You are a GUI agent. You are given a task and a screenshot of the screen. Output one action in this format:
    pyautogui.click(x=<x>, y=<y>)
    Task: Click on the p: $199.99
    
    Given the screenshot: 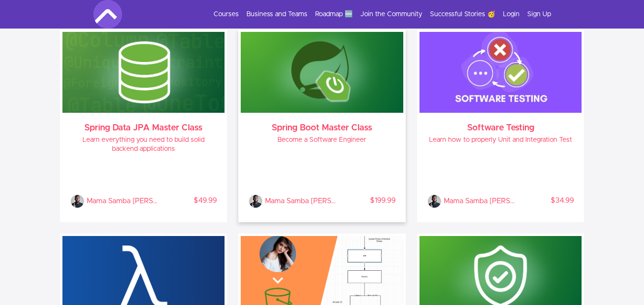 What is the action you would take?
    pyautogui.click(x=366, y=201)
    